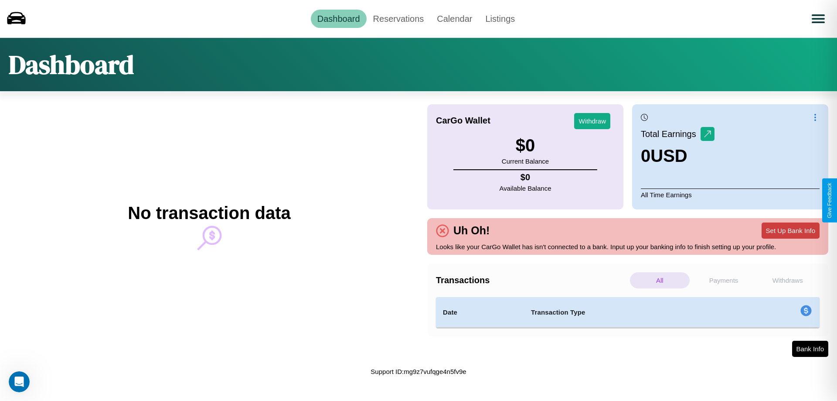 This screenshot has height=401, width=837. I want to click on h3: 0 USD, so click(677, 156).